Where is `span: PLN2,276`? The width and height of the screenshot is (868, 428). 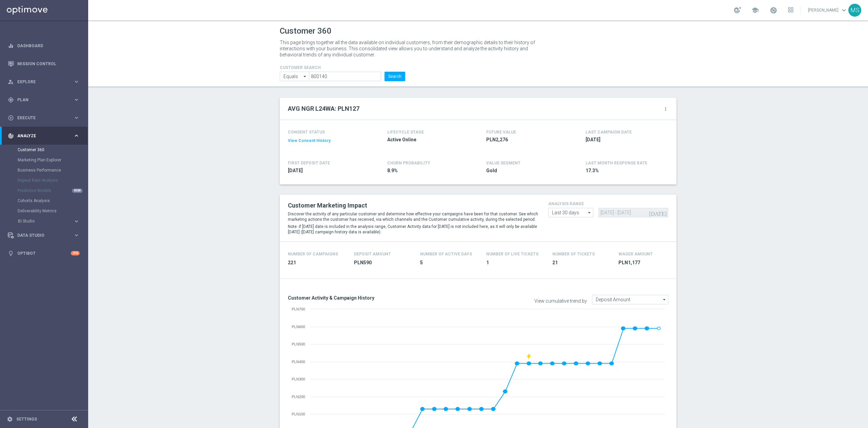
span: PLN2,276 is located at coordinates (526, 140).